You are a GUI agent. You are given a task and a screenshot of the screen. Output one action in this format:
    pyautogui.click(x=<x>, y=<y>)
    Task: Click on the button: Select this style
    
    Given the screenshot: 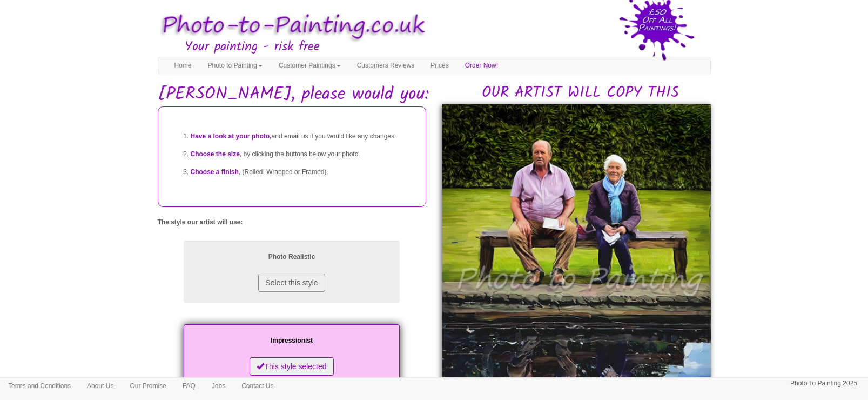 What is the action you would take?
    pyautogui.click(x=291, y=283)
    